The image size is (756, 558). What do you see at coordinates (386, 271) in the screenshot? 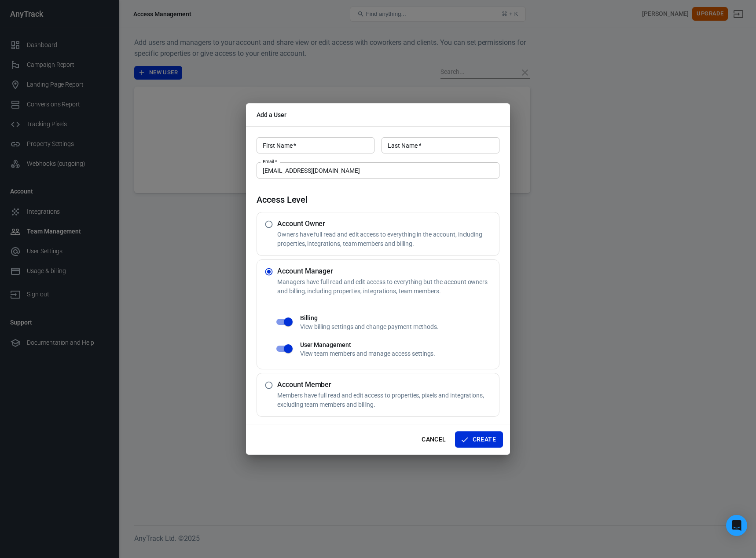
I see `h5: Account Manager` at bounding box center [386, 271].